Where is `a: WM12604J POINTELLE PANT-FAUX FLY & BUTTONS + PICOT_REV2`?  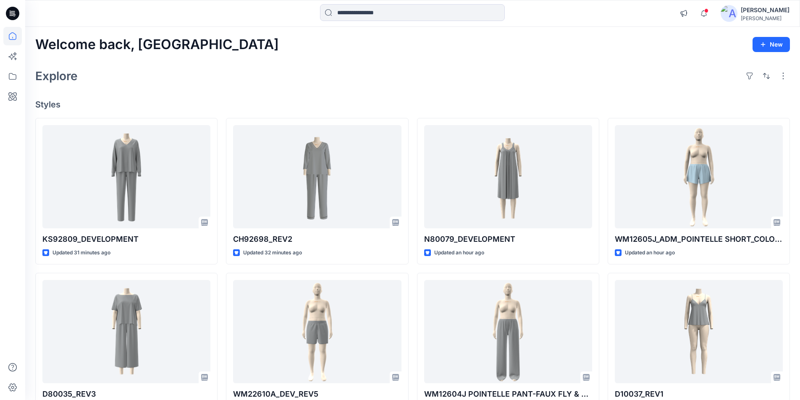
a: WM12604J POINTELLE PANT-FAUX FLY & BUTTONS + PICOT_REV2 is located at coordinates (508, 332).